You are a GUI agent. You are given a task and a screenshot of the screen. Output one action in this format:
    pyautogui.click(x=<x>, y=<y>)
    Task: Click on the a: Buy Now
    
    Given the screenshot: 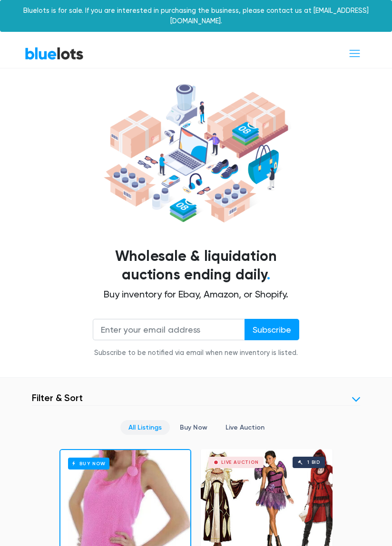 What is the action you would take?
    pyautogui.click(x=193, y=427)
    